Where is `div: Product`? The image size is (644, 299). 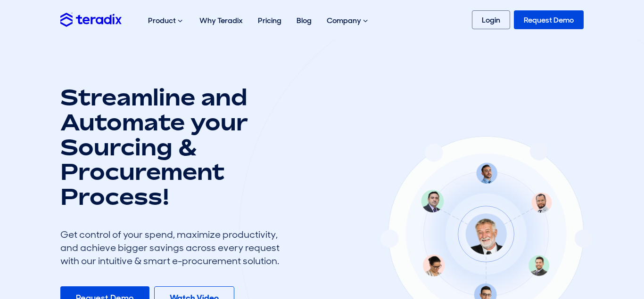 div: Product is located at coordinates (166, 21).